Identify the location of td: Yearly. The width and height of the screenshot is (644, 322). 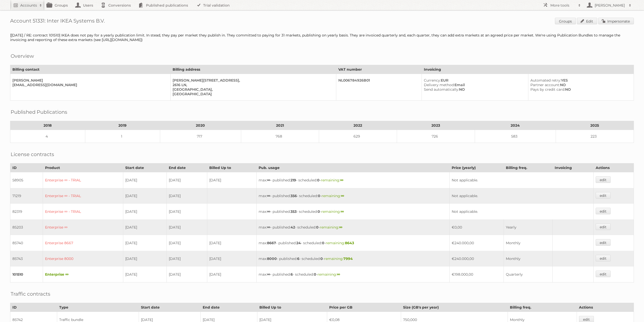
(528, 227).